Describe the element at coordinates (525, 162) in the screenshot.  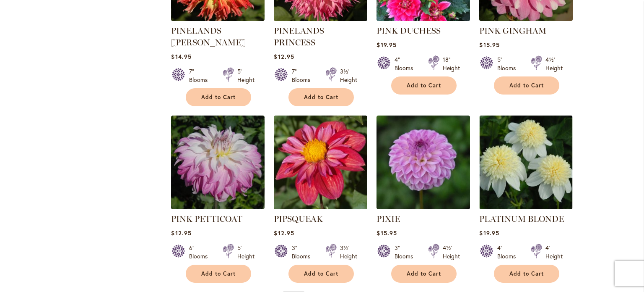
I see `img: PLATINUM BLONDE` at that location.